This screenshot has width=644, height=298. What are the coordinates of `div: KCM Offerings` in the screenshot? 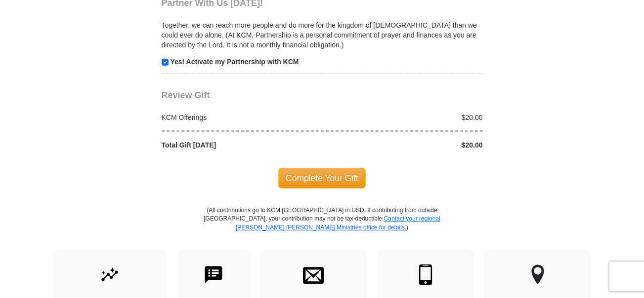 It's located at (239, 118).